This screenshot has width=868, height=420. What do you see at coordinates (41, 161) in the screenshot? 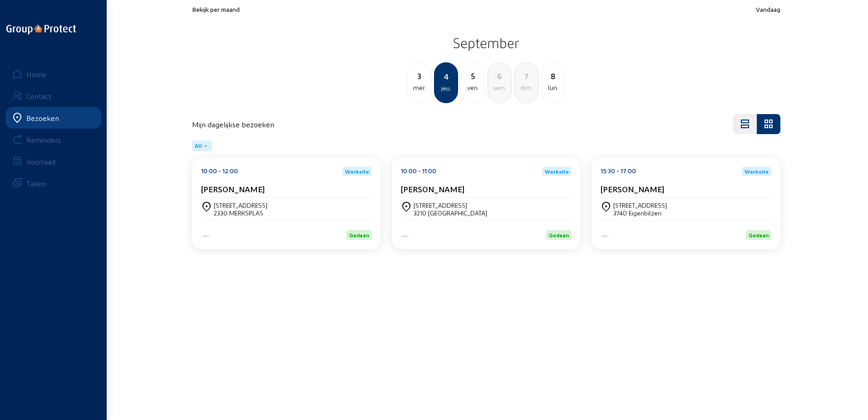
I see `div: Voorraad` at bounding box center [41, 161].